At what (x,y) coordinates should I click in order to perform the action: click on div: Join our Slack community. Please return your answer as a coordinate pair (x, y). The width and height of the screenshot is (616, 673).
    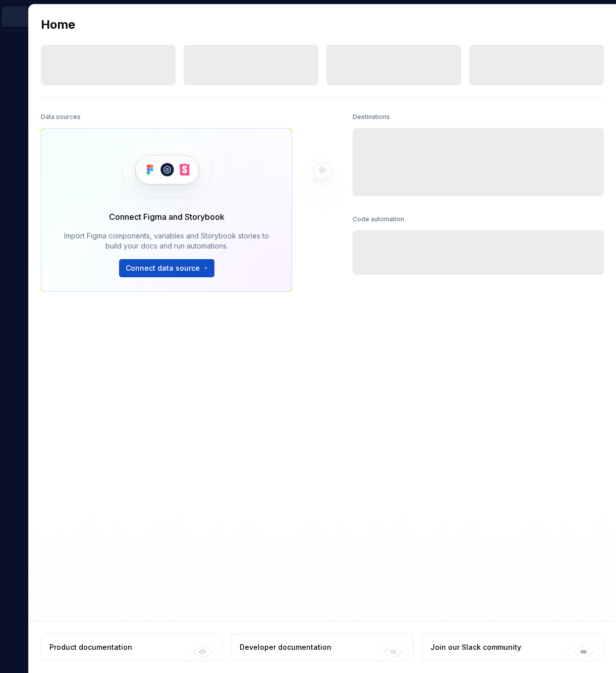
    Looking at the image, I should click on (475, 647).